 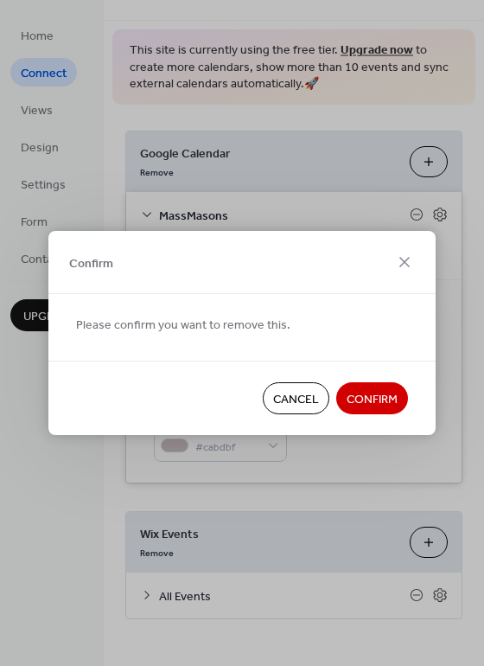 What do you see at coordinates (296, 398) in the screenshot?
I see `button: Cancel` at bounding box center [296, 398].